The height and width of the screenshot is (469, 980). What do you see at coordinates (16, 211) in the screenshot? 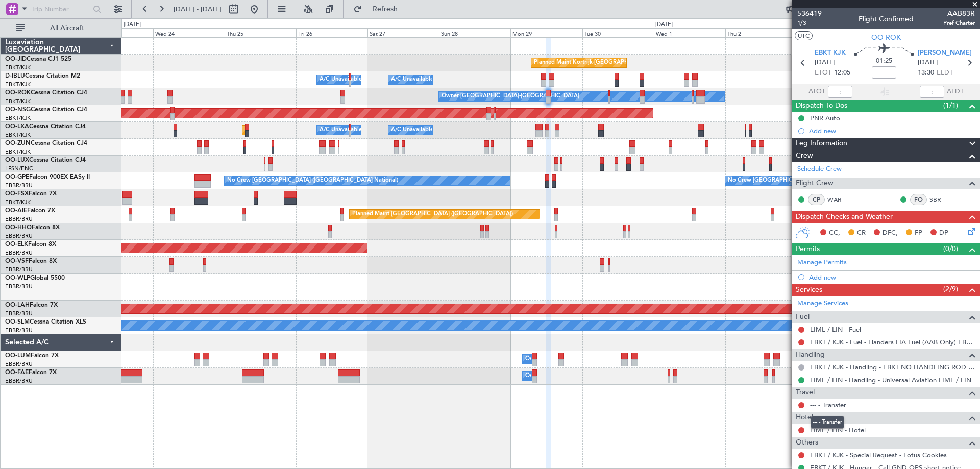
I see `span: OO-AIE` at bounding box center [16, 211].